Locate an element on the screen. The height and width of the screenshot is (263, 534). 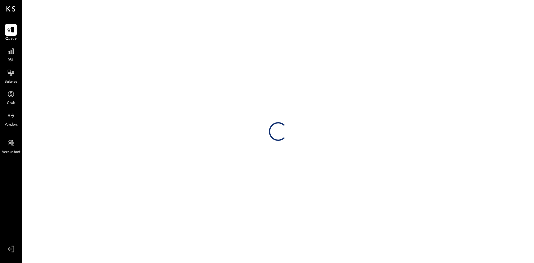
span: Vendors is located at coordinates (11, 125).